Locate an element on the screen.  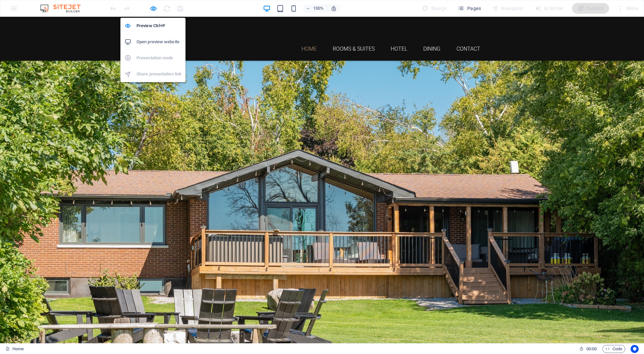
a: Click to cancel selection. Double-click to open Pages is located at coordinates (14, 349).